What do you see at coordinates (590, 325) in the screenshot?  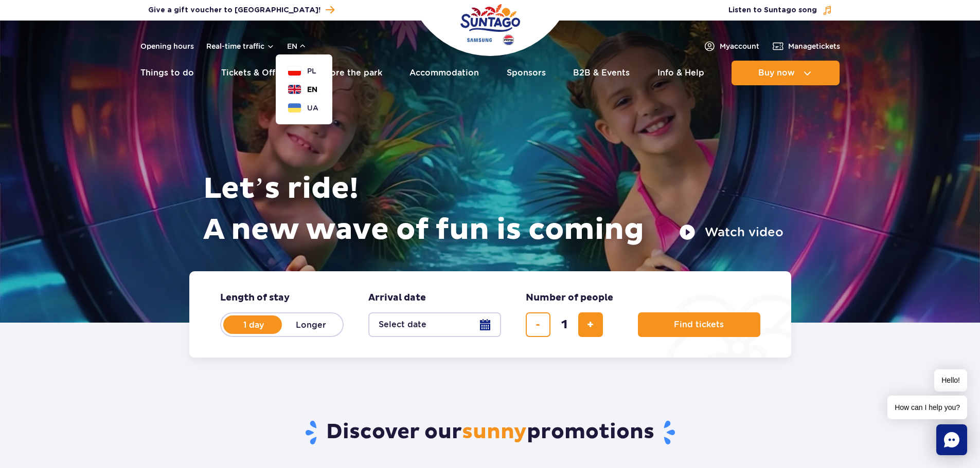 I see `button: add ticket` at bounding box center [590, 325].